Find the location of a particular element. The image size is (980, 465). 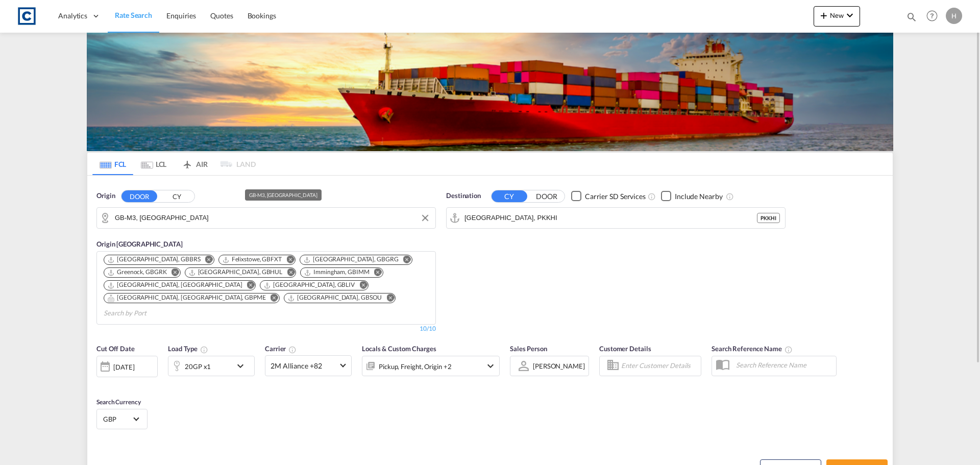

md-icon: icon-airplane is located at coordinates (187, 162).